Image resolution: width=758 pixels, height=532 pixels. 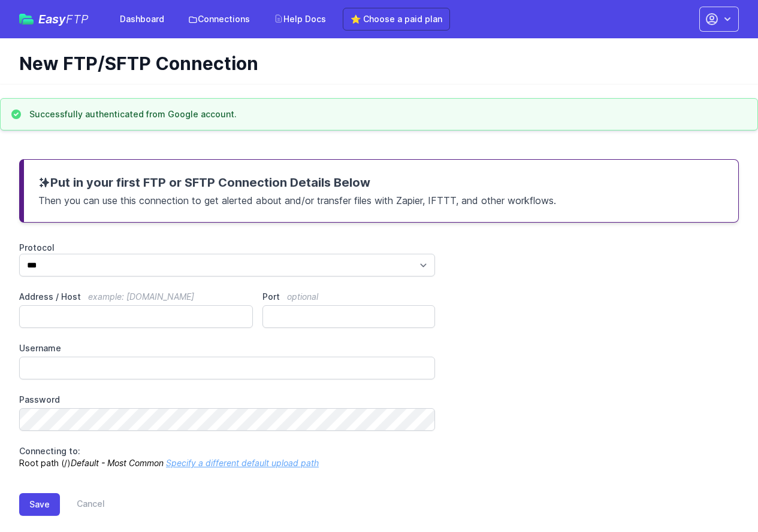 I want to click on p: Then you can use this connection to get alerted about and/or transfer files with Zapier, IFTTT, a..., so click(x=381, y=199).